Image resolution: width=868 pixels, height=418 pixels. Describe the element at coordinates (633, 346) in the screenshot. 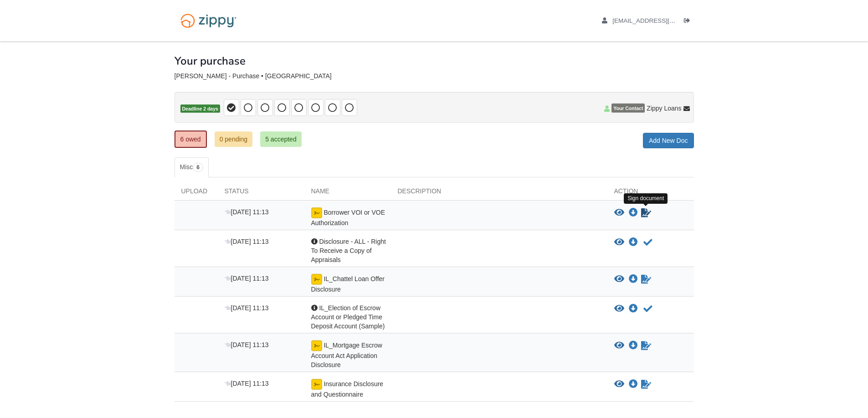

I see `a: Download IL_Mortgage Escrow Account Act Application Disclosure` at that location.